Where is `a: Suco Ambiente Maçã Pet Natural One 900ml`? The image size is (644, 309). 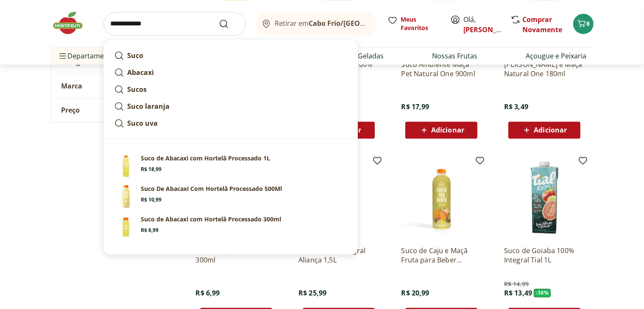 a: Suco Ambiente Maçã Pet Natural One 900ml is located at coordinates (441, 69).